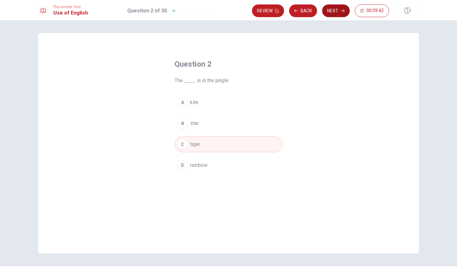  I want to click on span: Placement Test, so click(70, 7).